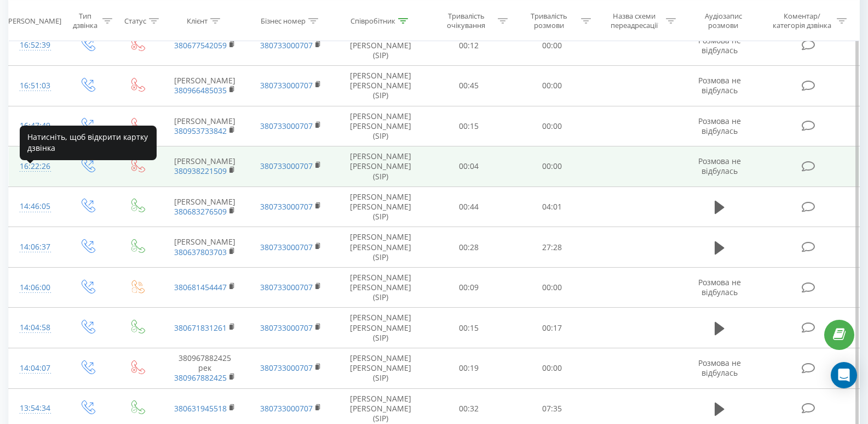 The image size is (868, 424). I want to click on div: 14:06:37, so click(35, 247).